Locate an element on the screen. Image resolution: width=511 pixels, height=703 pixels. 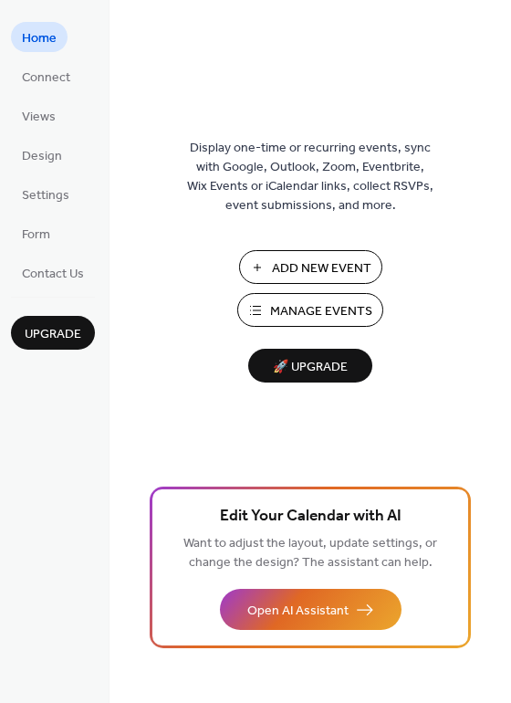
span: Settings is located at coordinates (46, 195).